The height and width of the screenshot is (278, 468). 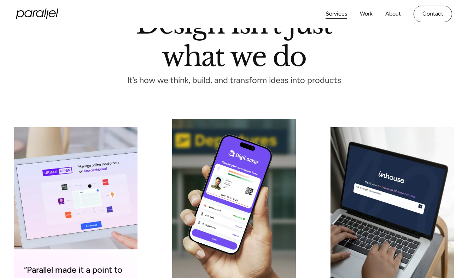 I want to click on p: It’s how we think, build, and transform ideas into products, so click(x=234, y=80).